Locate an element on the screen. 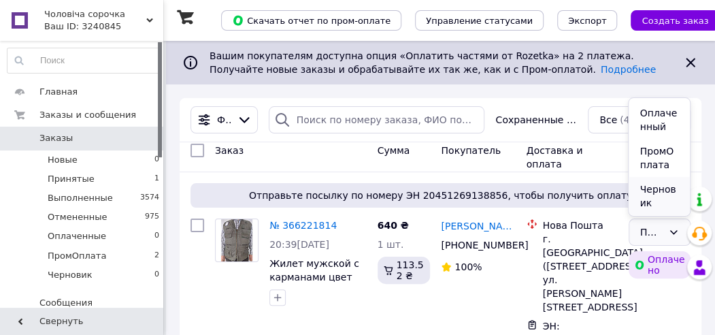 Image resolution: width=715 pixels, height=335 pixels. a: Жилет мужской с карманами цвет хаки 8XL is located at coordinates (314, 277).